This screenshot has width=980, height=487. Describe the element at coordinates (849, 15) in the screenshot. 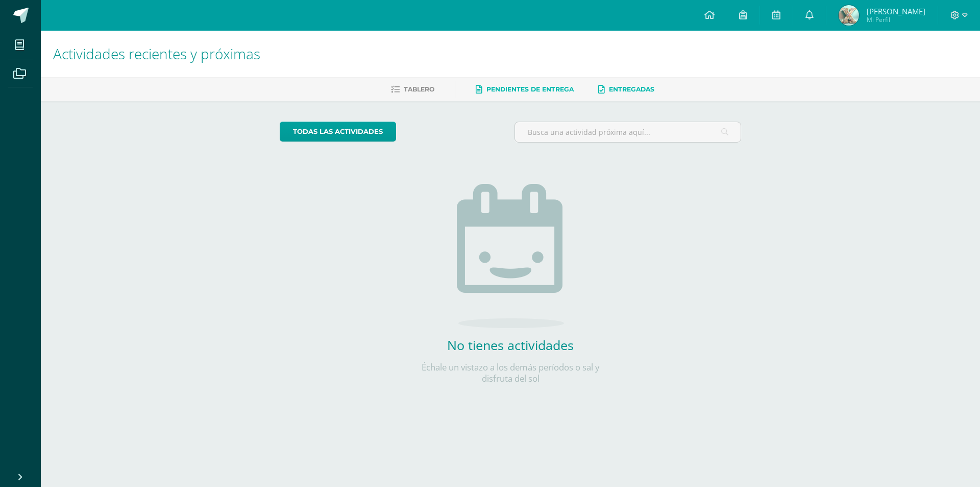

I see `img: 989c923e013be94029f7e8b51328efc9.png` at that location.